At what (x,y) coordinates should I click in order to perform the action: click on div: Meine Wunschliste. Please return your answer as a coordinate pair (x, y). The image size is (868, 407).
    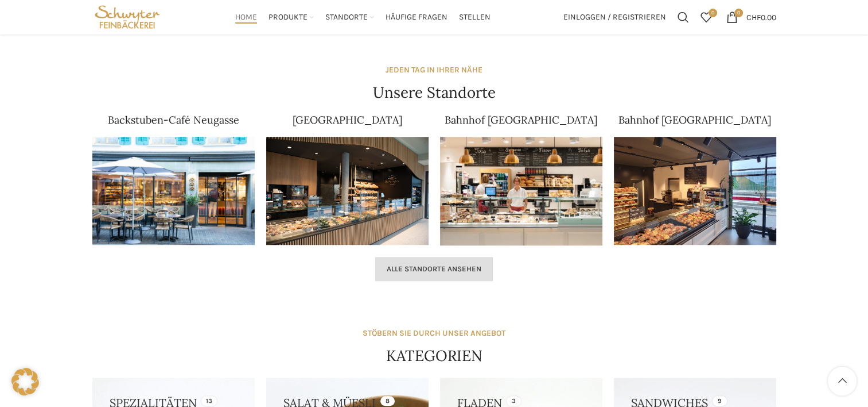
    Looking at the image, I should click on (707, 17).